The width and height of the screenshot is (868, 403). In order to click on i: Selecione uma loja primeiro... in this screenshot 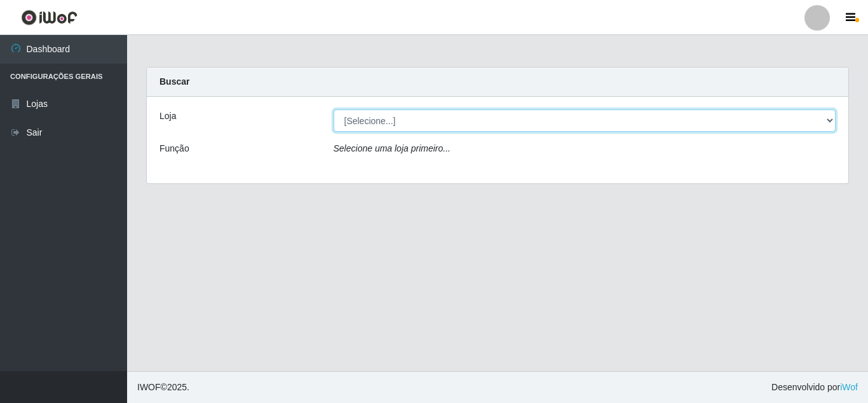, I will do `click(392, 148)`.